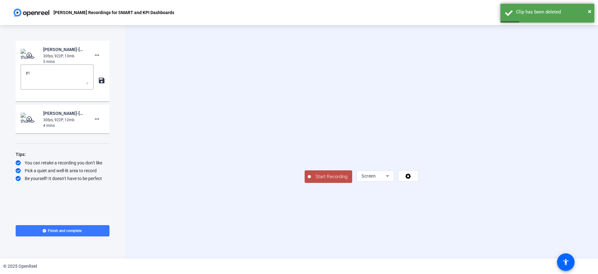 The width and height of the screenshot is (598, 274). I want to click on button: Start Recording, so click(328, 176).